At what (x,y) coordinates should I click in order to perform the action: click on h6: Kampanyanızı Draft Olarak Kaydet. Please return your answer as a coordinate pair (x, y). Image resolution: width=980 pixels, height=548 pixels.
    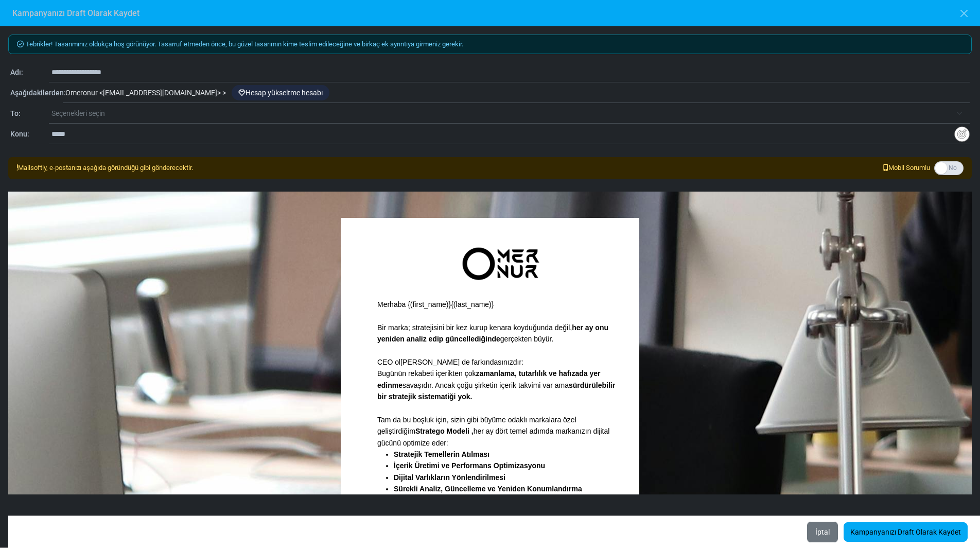
    Looking at the image, I should click on (76, 13).